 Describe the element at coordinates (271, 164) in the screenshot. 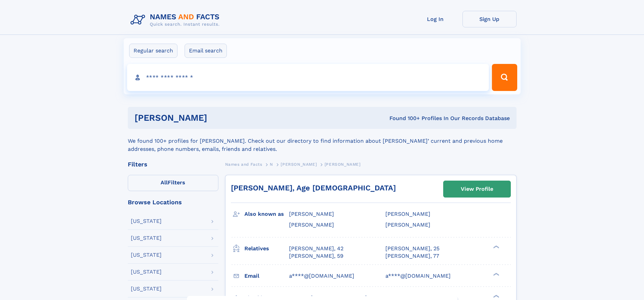

I see `a: N` at that location.